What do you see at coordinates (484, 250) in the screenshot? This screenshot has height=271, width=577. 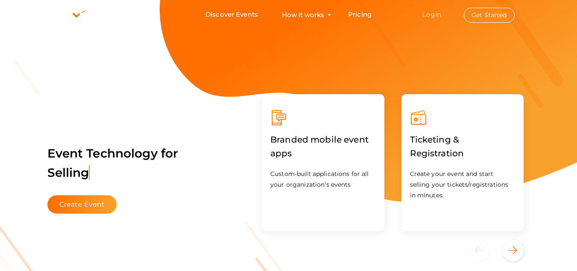 I see `button: Previous` at bounding box center [484, 250].